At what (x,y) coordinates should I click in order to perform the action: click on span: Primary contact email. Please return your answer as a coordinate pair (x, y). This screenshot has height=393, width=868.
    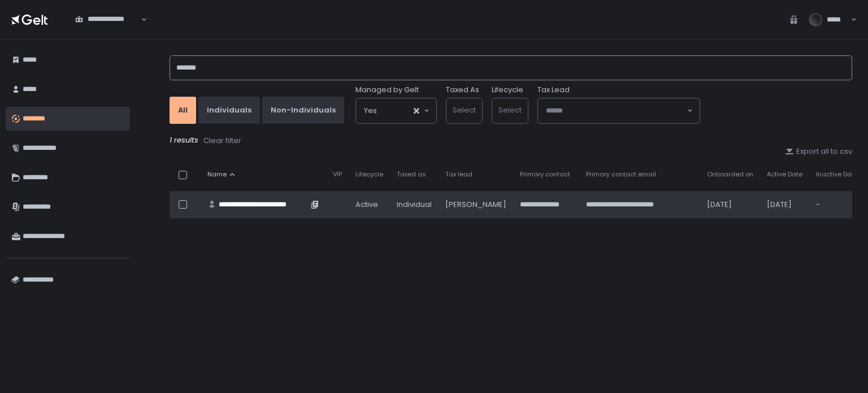
    Looking at the image, I should click on (621, 174).